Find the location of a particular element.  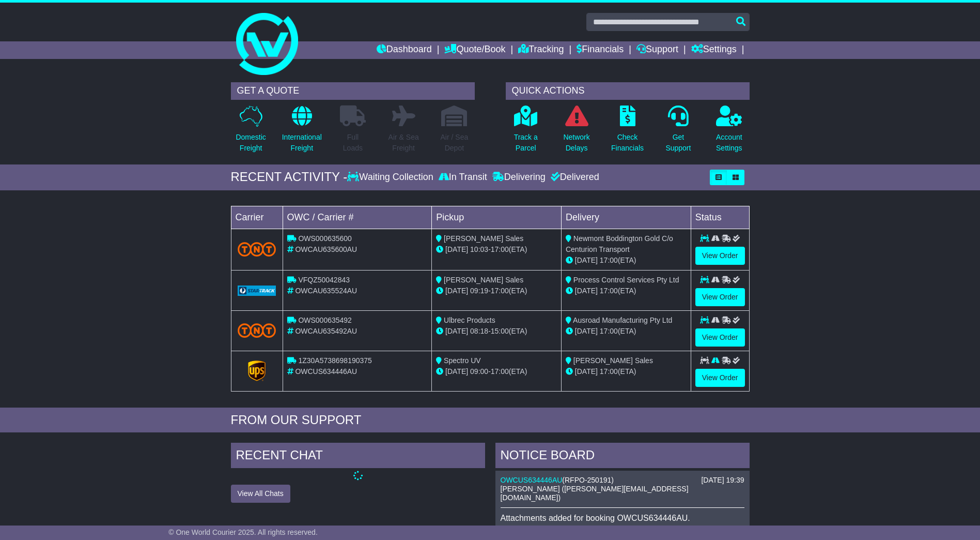

span: © One World Courier 2025. All rights reserved. is located at coordinates (243, 532).